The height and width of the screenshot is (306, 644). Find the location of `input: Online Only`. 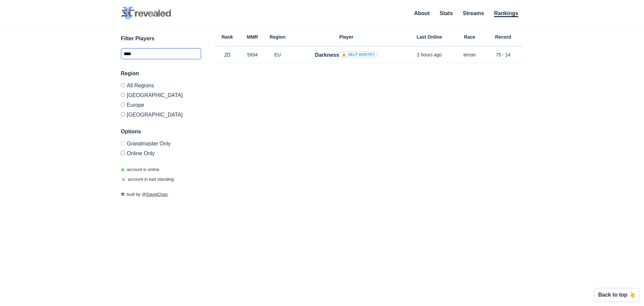

input: Online Only is located at coordinates (123, 153).